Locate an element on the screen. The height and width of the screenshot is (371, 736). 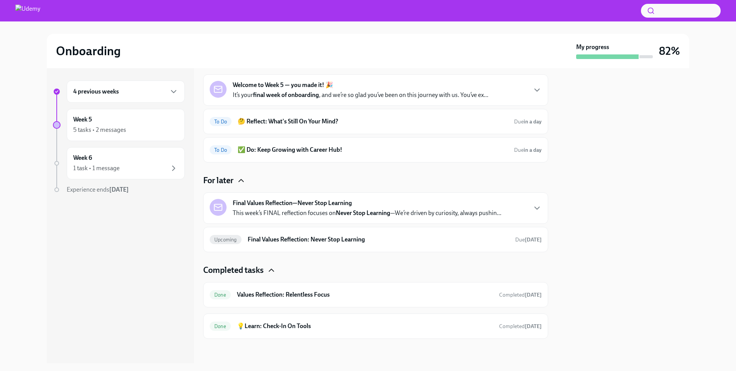
span: Experience ends is located at coordinates (98, 189).